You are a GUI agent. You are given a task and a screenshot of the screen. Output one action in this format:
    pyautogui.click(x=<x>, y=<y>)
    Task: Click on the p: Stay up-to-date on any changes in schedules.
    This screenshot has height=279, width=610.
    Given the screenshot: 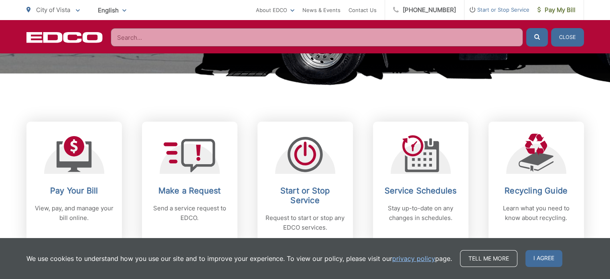 What is the action you would take?
    pyautogui.click(x=421, y=213)
    